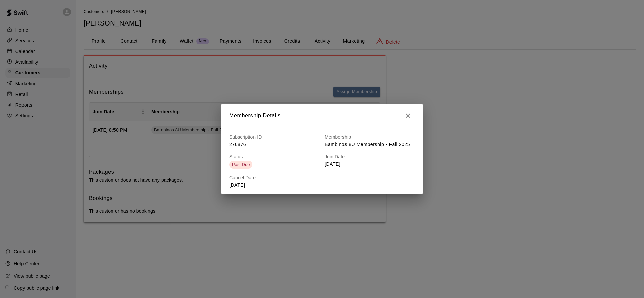  I want to click on h6: Membership, so click(370, 137).